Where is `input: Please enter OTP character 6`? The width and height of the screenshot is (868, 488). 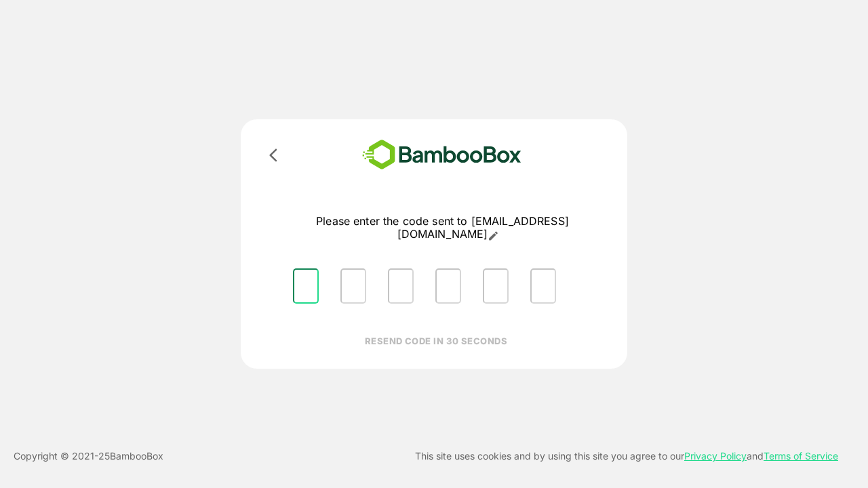
input: Please enter OTP character 6 is located at coordinates (543, 286).